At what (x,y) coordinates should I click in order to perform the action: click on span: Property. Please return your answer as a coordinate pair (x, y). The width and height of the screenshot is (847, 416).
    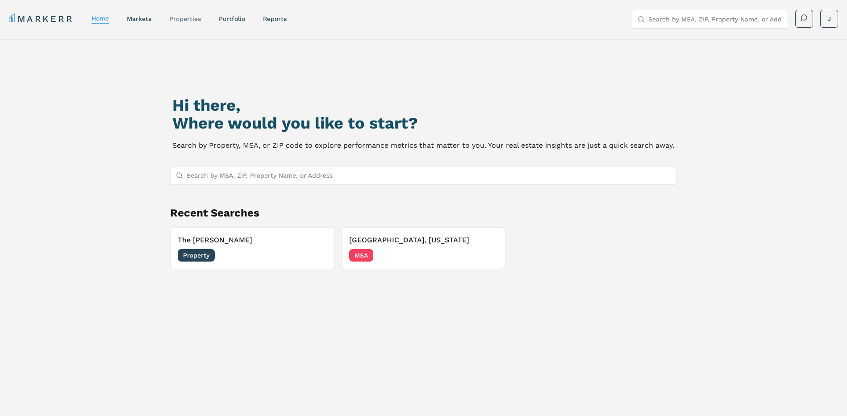
    Looking at the image, I should click on (196, 255).